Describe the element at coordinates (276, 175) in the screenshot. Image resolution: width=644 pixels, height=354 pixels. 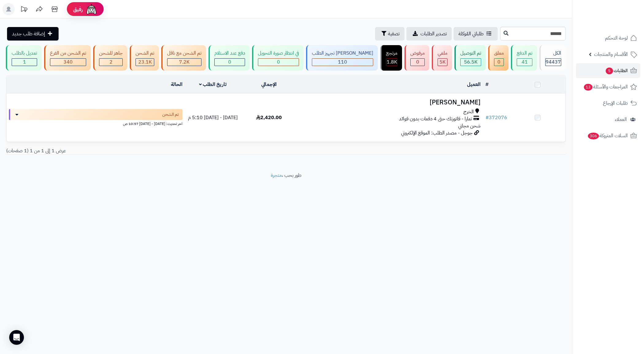
I see `a: متجرة` at that location.